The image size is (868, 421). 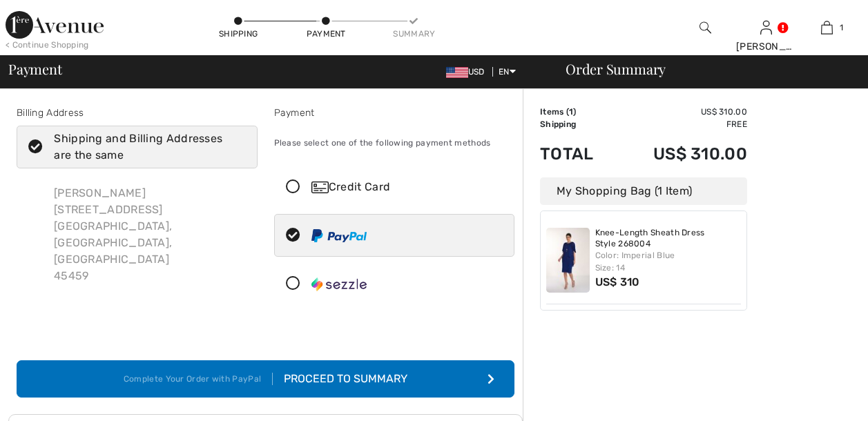 What do you see at coordinates (568, 260) in the screenshot?
I see `img: Knee-Length Sheath Dress Style 268004` at bounding box center [568, 260].